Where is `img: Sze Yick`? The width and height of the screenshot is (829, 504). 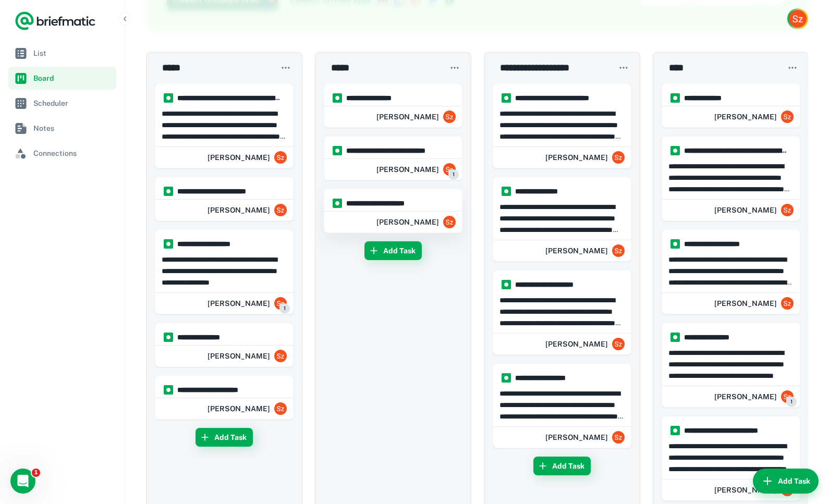
img: Sze Yick is located at coordinates (798, 19).